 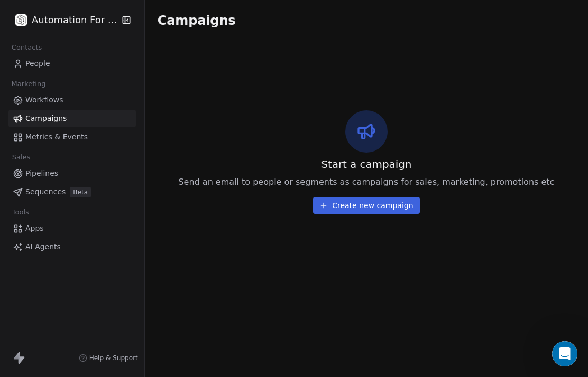 What do you see at coordinates (72, 192) in the screenshot?
I see `a: SequencesBeta` at bounding box center [72, 192].